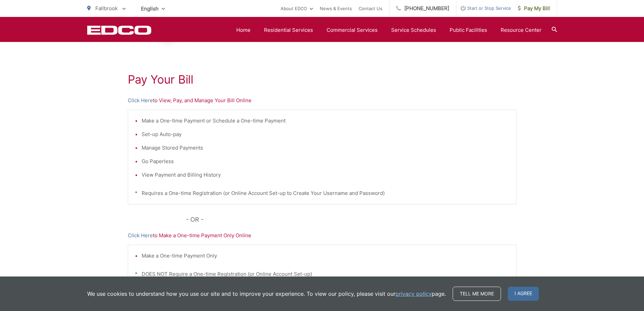 The width and height of the screenshot is (644, 311). Describe the element at coordinates (322, 193) in the screenshot. I see `p: * Requires a One-time Registration (or Online Account Set-up to Create Your Username and Password)` at that location.